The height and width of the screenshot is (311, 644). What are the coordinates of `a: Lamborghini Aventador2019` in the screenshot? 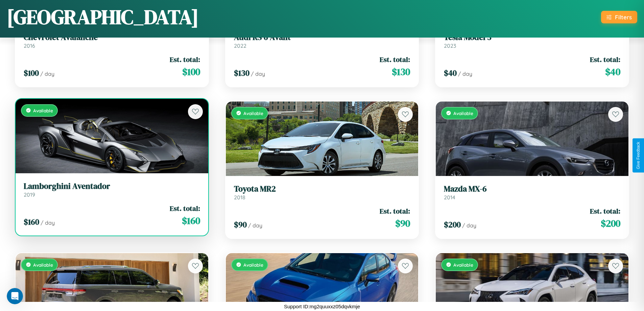 It's located at (112, 190).